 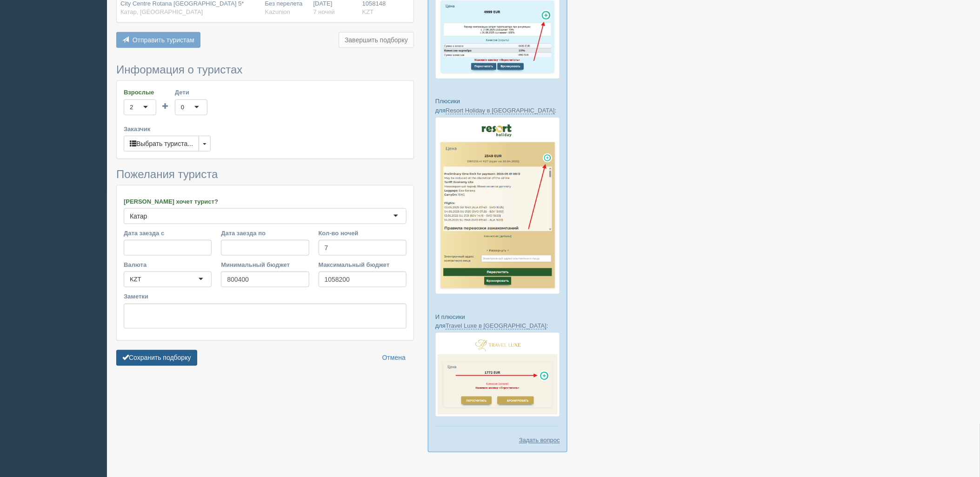 I want to click on img: travel-luxe-%D0%BF%D0%BE%D0%B4%D0%B1%D0%BE%D1%80%D0%BA%D0%B0-%D1%81%D1%80%D0%BC-%D0%B4%D0%BB%D1%8..., so click(x=498, y=375).